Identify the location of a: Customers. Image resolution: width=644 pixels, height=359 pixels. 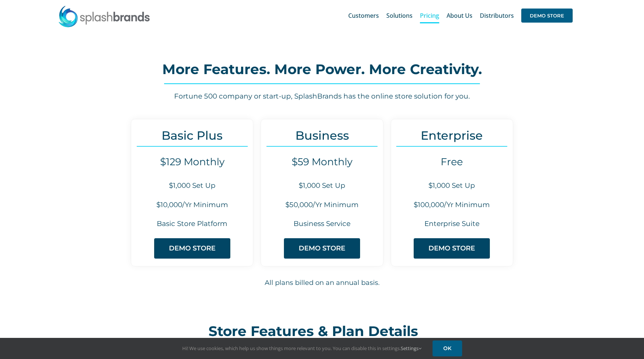
(363, 16).